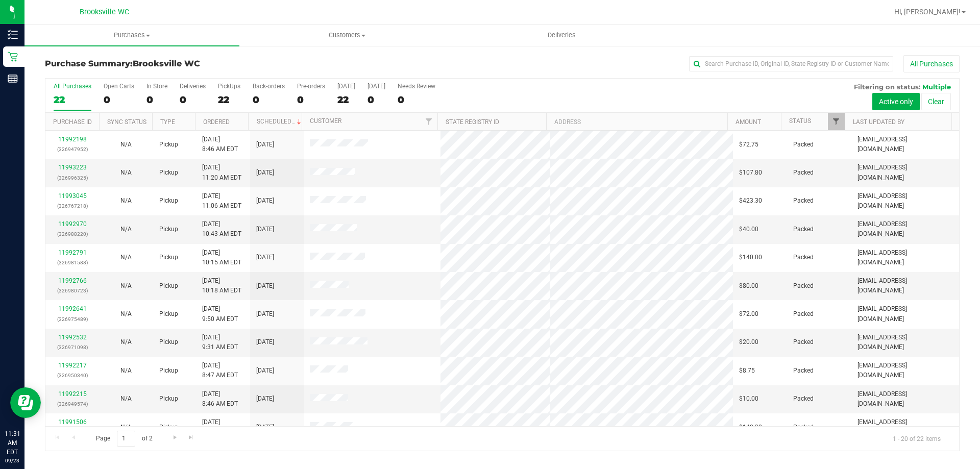 This screenshot has width=980, height=469. What do you see at coordinates (561, 35) in the screenshot?
I see `a: Deliveries` at bounding box center [561, 35].